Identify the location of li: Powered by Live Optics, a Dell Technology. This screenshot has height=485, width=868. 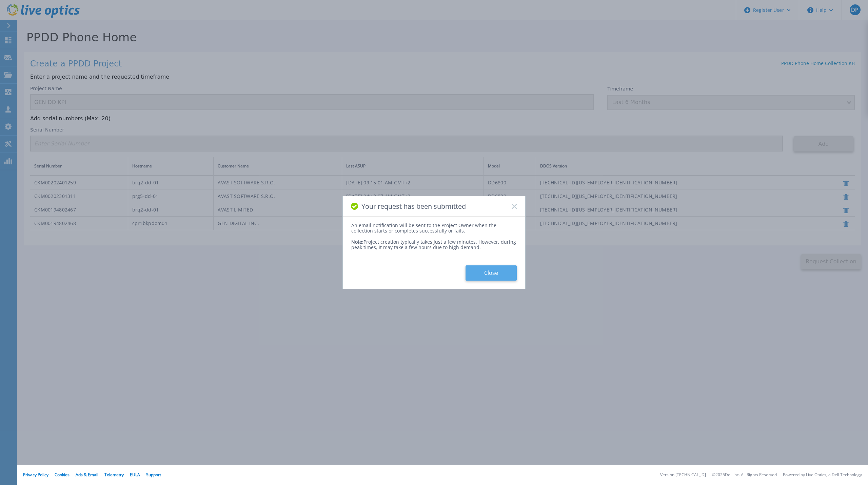
(822, 475).